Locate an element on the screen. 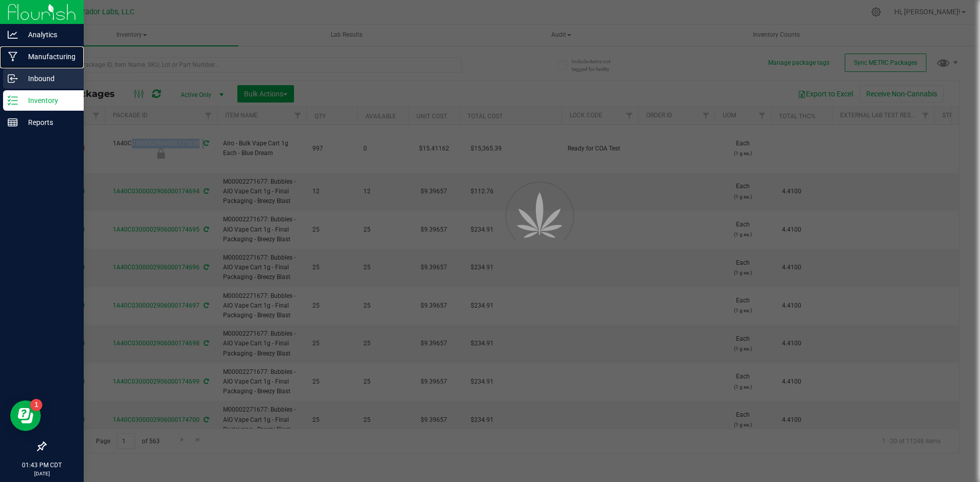  p: Inbound is located at coordinates (49, 78).